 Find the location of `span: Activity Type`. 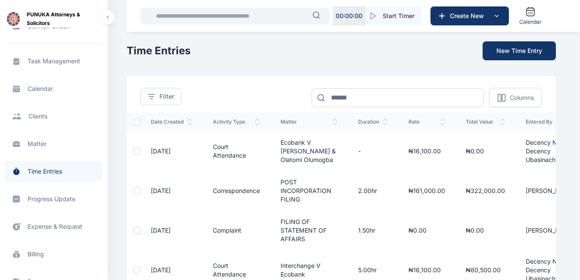

span: Activity Type is located at coordinates (236, 122).